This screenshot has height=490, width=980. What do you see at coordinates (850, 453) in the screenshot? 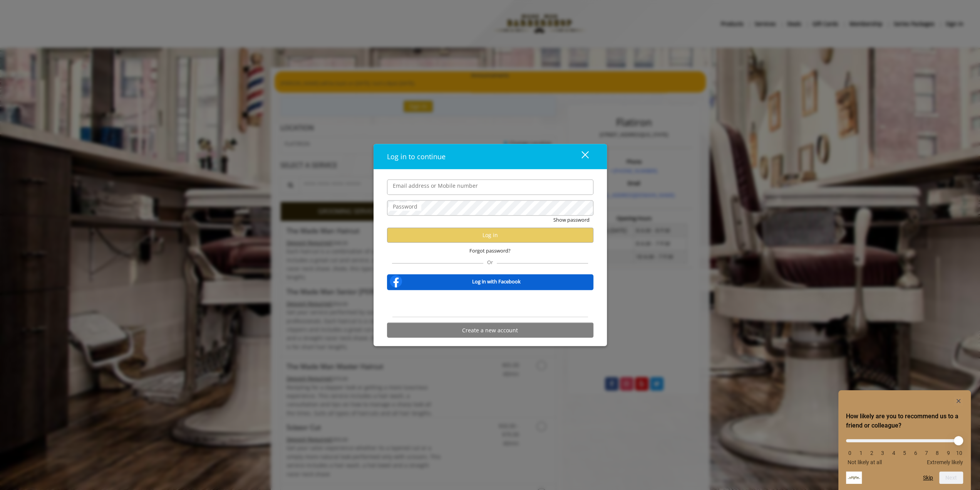
I see `li: 0` at bounding box center [850, 453].